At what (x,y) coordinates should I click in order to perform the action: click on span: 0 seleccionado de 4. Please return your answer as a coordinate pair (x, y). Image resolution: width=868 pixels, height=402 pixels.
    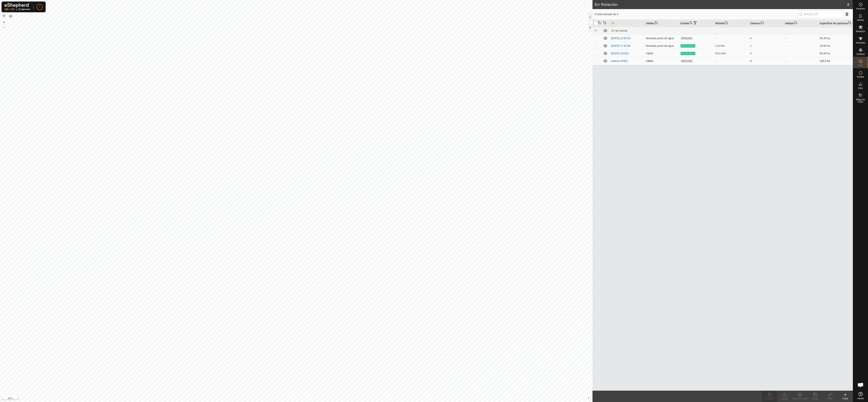
    Looking at the image, I should click on (696, 14).